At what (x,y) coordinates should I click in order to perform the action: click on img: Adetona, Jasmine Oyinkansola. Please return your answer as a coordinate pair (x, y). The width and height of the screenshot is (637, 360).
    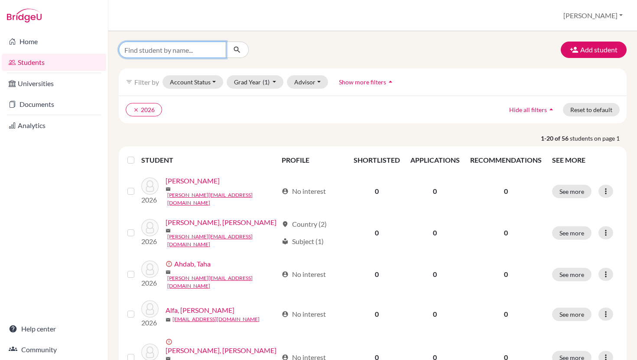
    Looking at the image, I should click on (150, 186).